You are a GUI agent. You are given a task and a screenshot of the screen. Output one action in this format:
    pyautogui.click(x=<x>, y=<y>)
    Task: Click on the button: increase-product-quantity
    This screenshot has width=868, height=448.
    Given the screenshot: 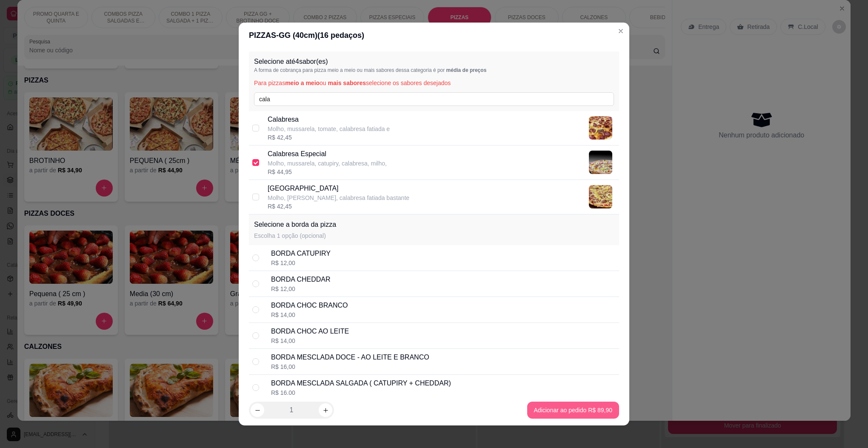 What is the action you would take?
    pyautogui.click(x=325, y=411)
    